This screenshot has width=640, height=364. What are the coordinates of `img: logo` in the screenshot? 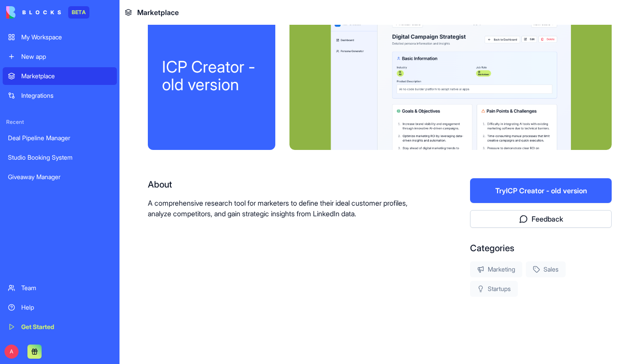 It's located at (34, 12).